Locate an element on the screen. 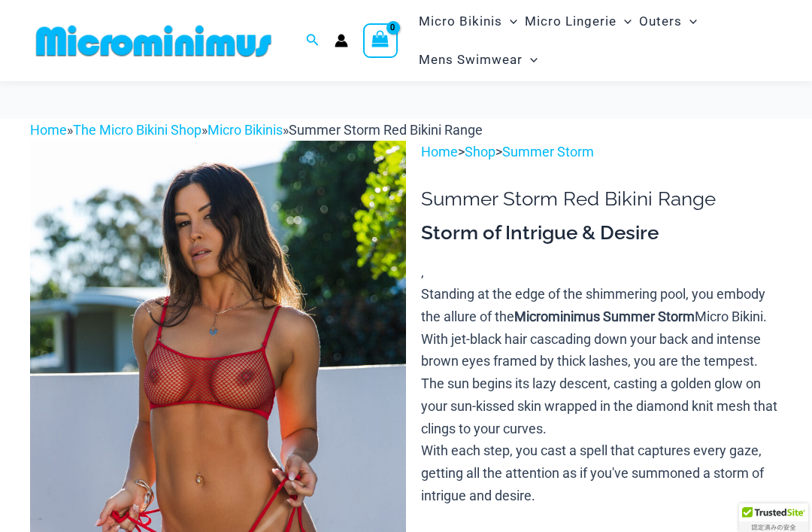 This screenshot has height=532, width=812. span: Micro Lingerie is located at coordinates (570, 21).